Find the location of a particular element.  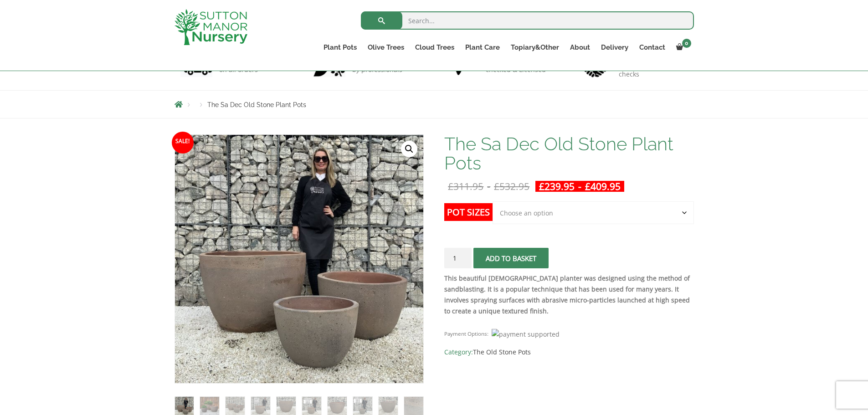

a: Plant Pots is located at coordinates (340, 48).